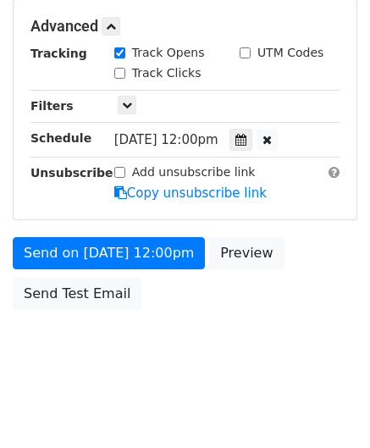  Describe the element at coordinates (61, 138) in the screenshot. I see `strong: Schedule` at that location.